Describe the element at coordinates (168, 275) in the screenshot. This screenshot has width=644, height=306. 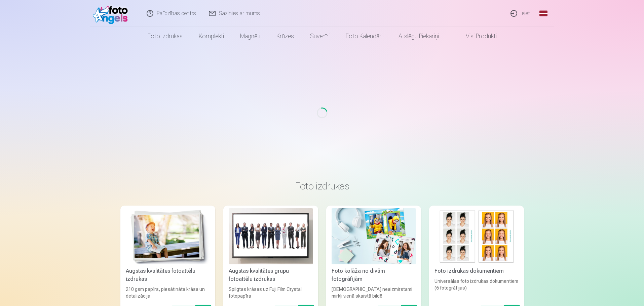
I see `div: Augstas kvalitātes fotoattēlu izdrukas` at that location.